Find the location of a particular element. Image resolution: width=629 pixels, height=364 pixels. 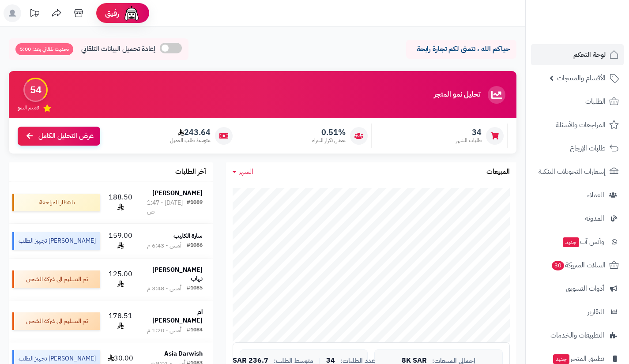

div: بانتظار المراجعة is located at coordinates (56, 202).